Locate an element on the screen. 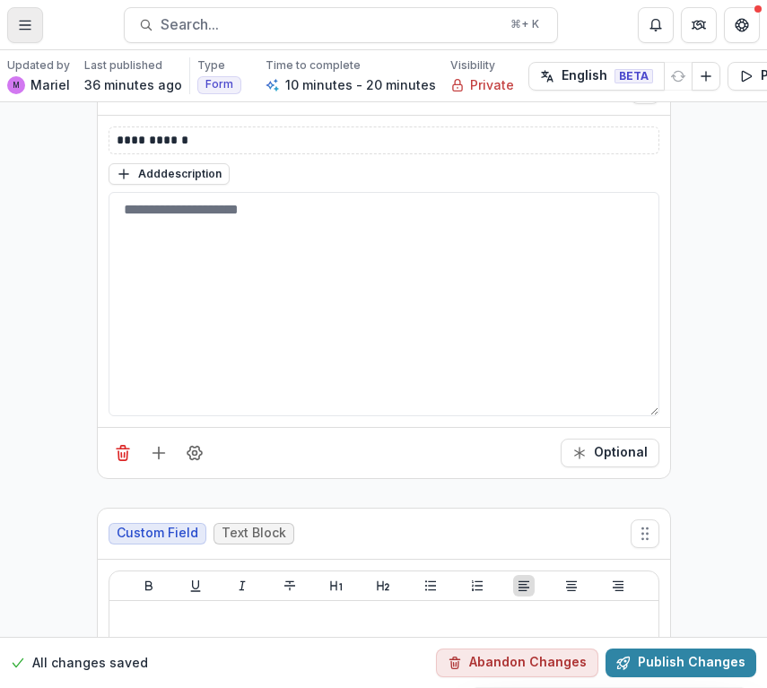 The width and height of the screenshot is (767, 688). p: 36 minutes ago is located at coordinates (133, 84).